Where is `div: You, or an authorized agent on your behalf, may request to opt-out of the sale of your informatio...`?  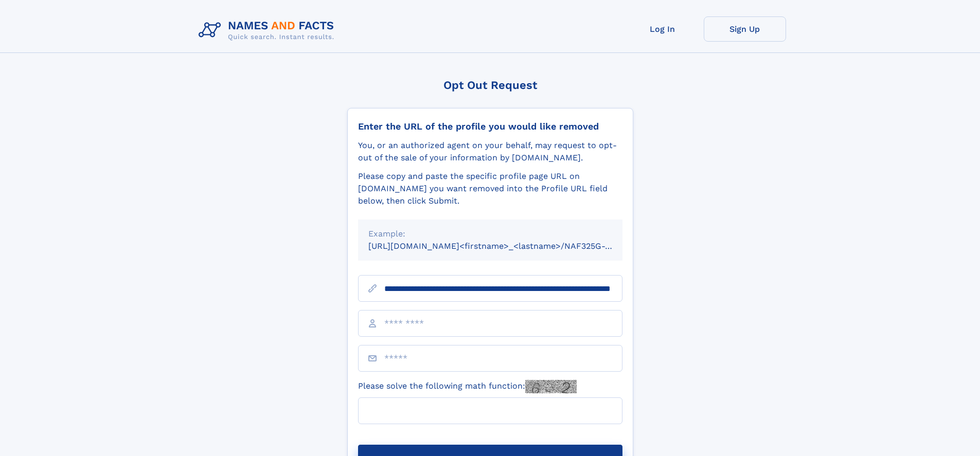 div: You, or an authorized agent on your behalf, may request to opt-out of the sale of your informatio... is located at coordinates (490, 152).